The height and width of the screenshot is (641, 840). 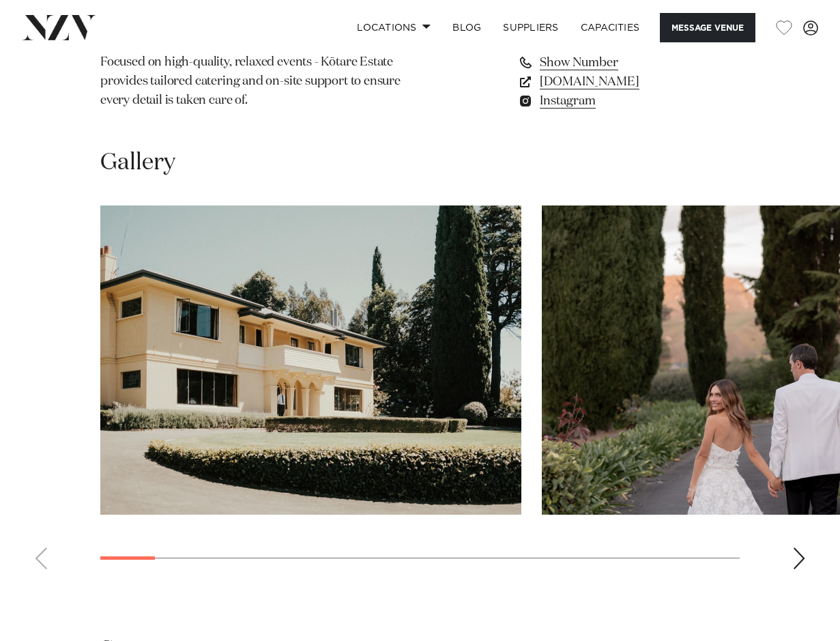 What do you see at coordinates (138, 163) in the screenshot?
I see `h2: Gallery` at bounding box center [138, 163].